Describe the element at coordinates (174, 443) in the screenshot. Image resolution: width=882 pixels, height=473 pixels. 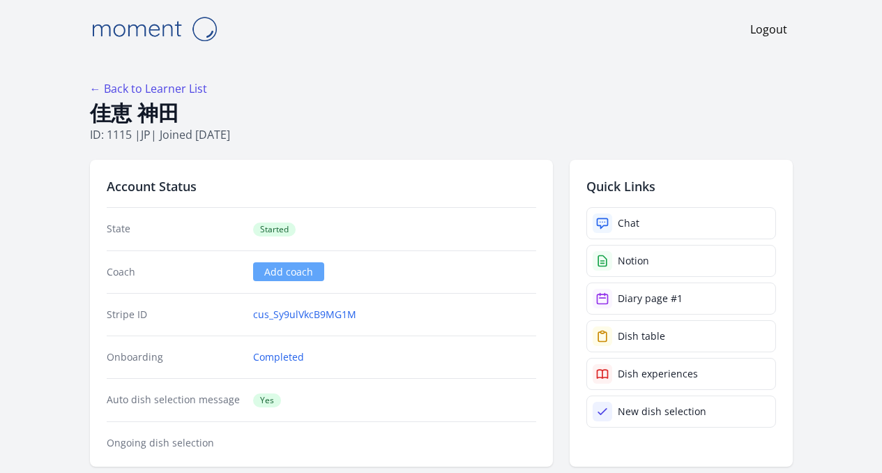
I see `dt: Ongoing dish selection` at that location.